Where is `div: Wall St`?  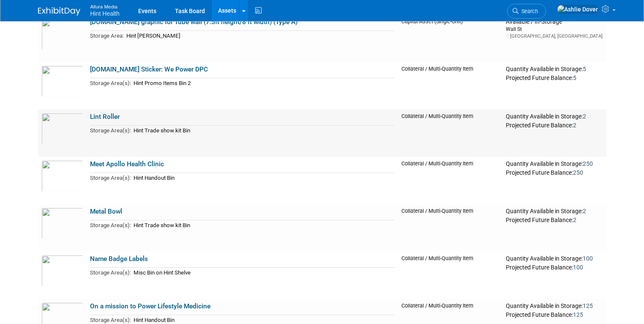
div: Wall St is located at coordinates (554, 28).